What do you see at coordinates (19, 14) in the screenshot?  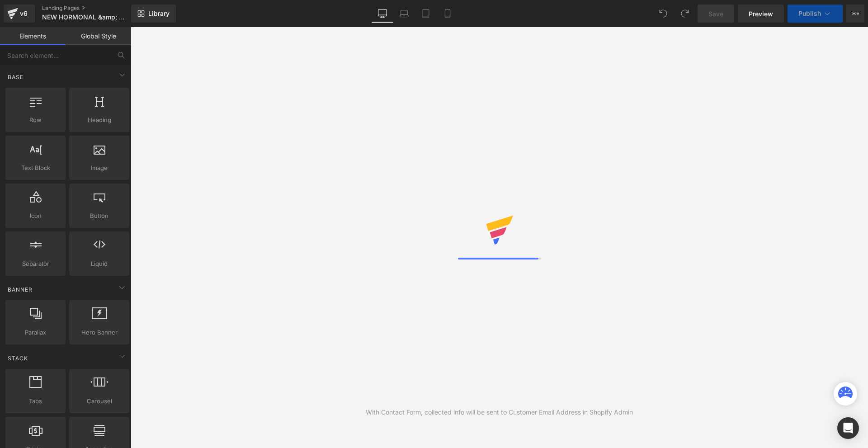 I see `a: v6` at bounding box center [19, 14].